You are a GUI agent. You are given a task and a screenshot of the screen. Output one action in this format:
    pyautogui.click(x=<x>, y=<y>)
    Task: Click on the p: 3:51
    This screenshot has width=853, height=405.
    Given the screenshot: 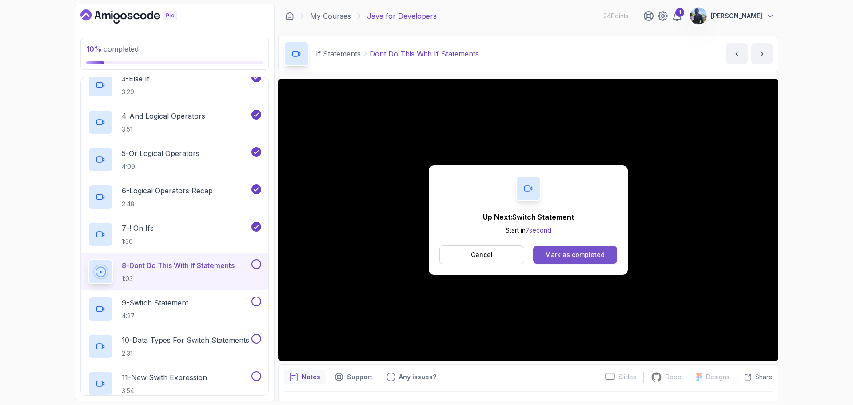 What is the action you would take?
    pyautogui.click(x=164, y=129)
    